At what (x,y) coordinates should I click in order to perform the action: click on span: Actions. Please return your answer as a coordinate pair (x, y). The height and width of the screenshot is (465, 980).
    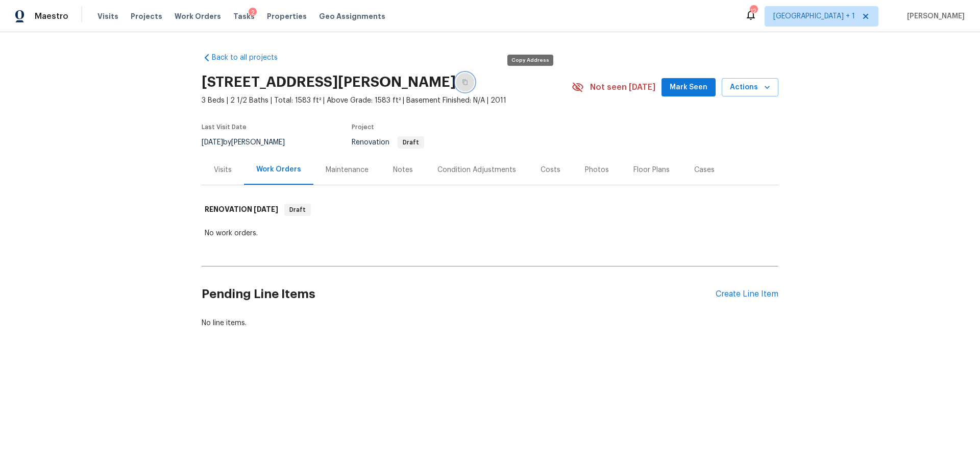
    Looking at the image, I should click on (749, 87).